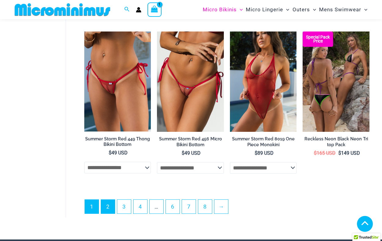 This screenshot has width=382, height=241. Describe the element at coordinates (220, 9) in the screenshot. I see `span: Micro Bikinis` at that location.